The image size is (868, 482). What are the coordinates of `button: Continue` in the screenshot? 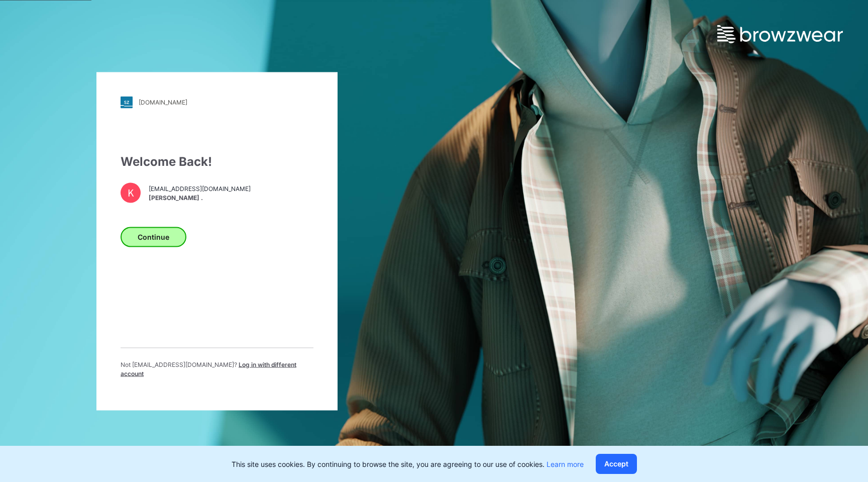 It's located at (153, 237).